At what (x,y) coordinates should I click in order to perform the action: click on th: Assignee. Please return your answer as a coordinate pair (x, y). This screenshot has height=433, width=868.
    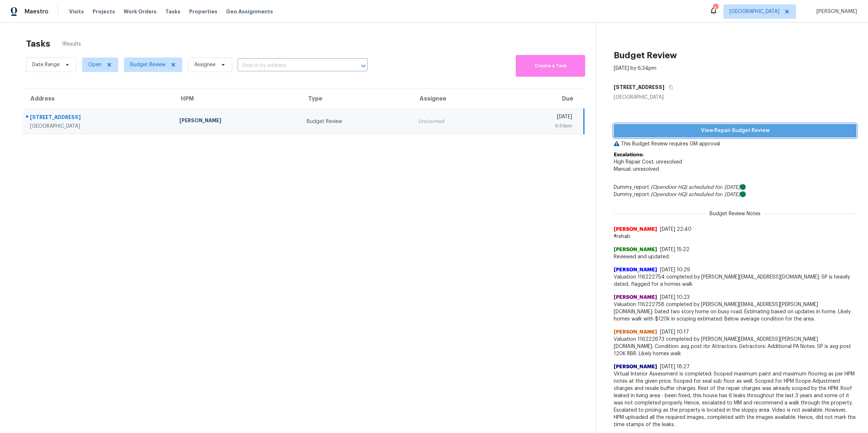
    Looking at the image, I should click on (457, 99).